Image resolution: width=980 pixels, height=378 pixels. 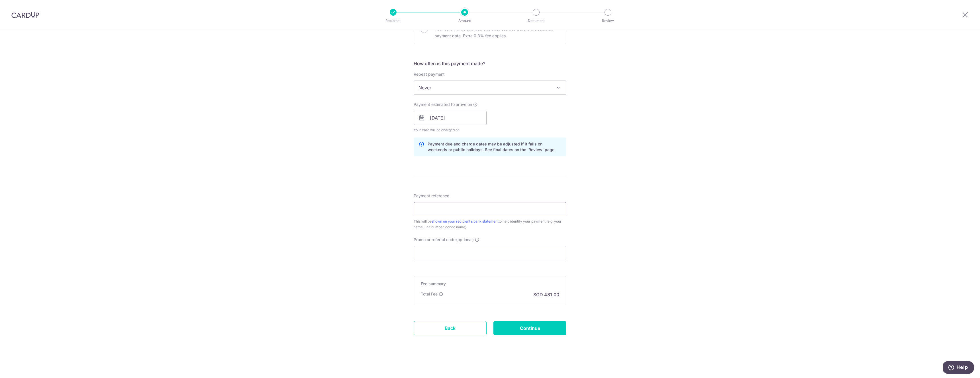 What do you see at coordinates (450, 130) in the screenshot?
I see `span: Your card will be charged on` at bounding box center [450, 130].